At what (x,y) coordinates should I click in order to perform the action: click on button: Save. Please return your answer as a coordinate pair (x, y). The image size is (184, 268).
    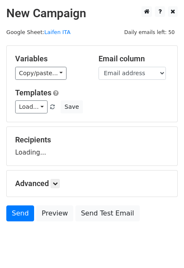
    Looking at the image, I should click on (72, 107).